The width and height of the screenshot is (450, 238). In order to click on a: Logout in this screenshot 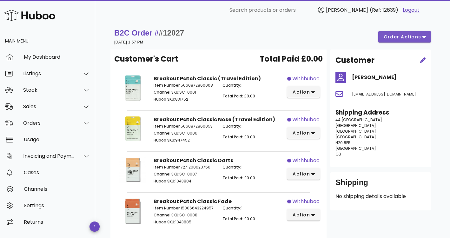, I will do `click(411, 10)`.